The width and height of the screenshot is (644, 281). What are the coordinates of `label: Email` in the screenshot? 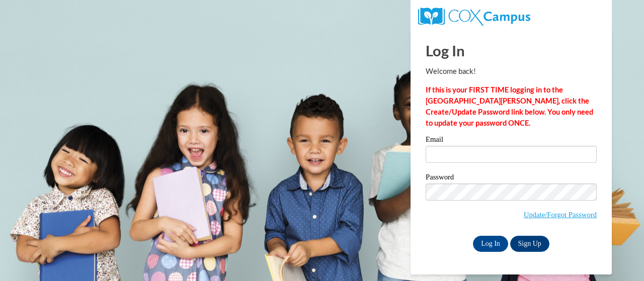 It's located at (512, 140).